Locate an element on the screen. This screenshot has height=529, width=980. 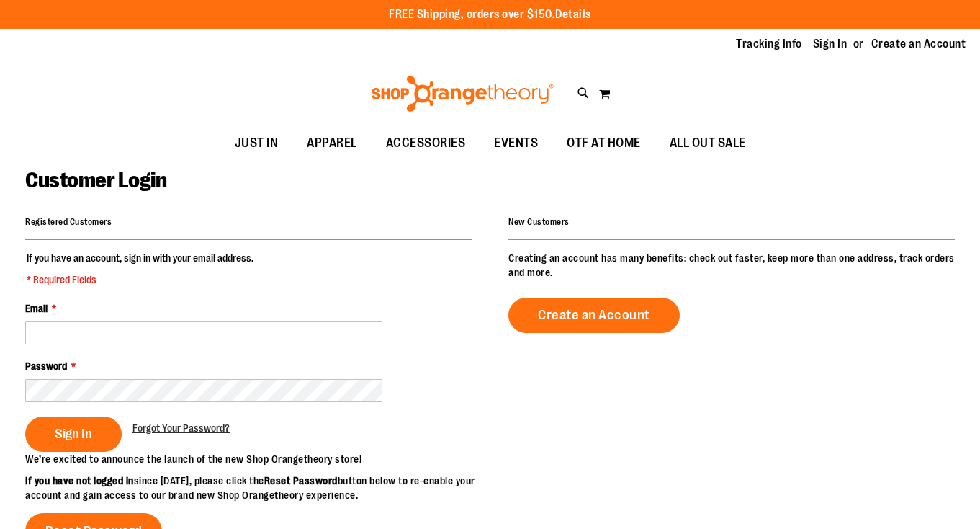
a: Details is located at coordinates (573, 14).